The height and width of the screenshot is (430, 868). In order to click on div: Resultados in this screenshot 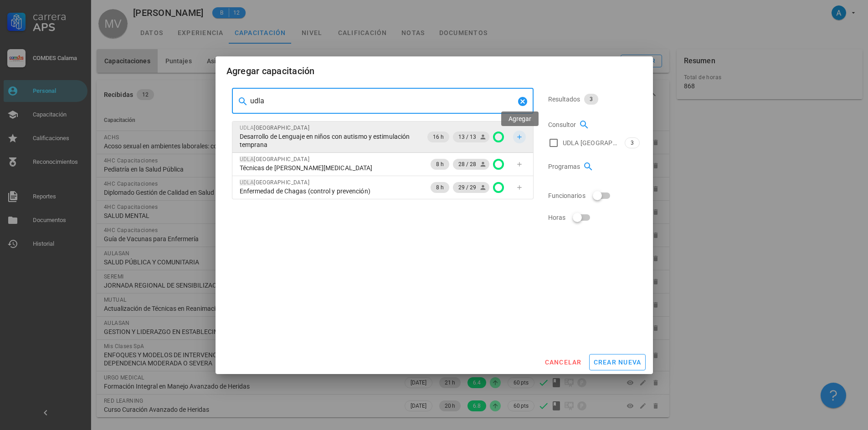, I will do `click(592, 99)`.